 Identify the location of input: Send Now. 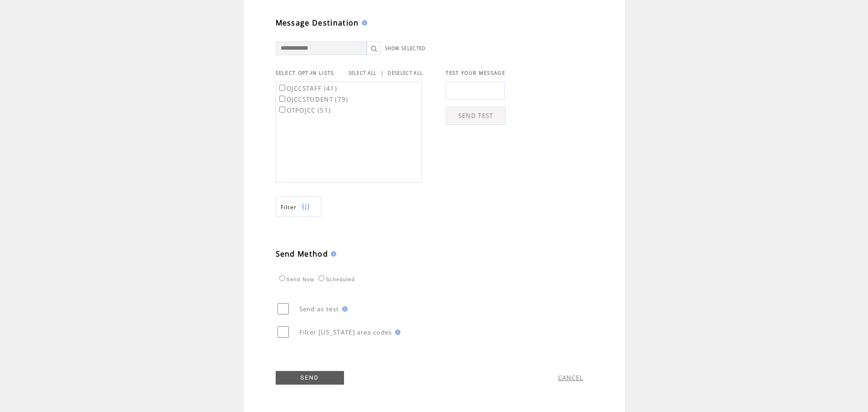
(282, 278).